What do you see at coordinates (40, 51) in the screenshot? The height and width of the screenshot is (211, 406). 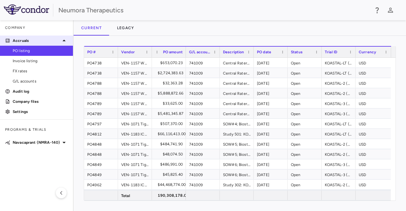 I see `span: PO listing` at bounding box center [40, 51].